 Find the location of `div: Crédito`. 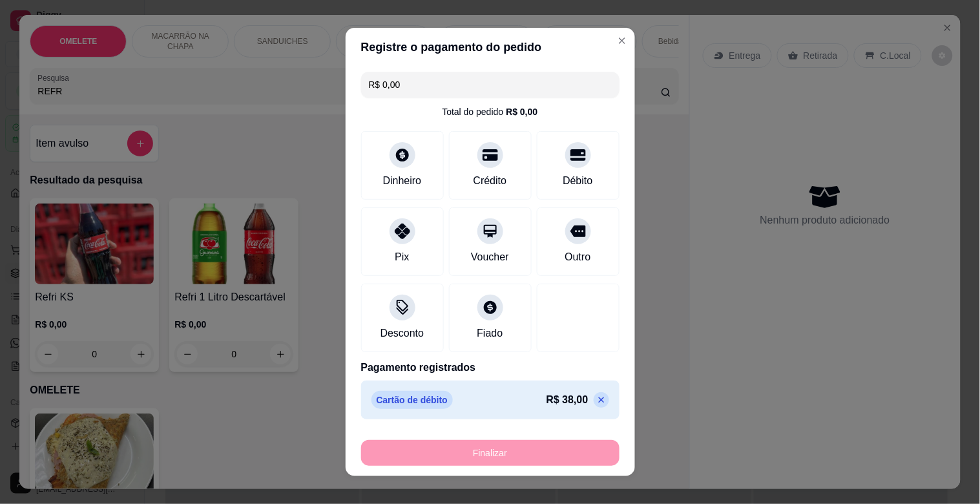

div: Crédito is located at coordinates (490, 181).